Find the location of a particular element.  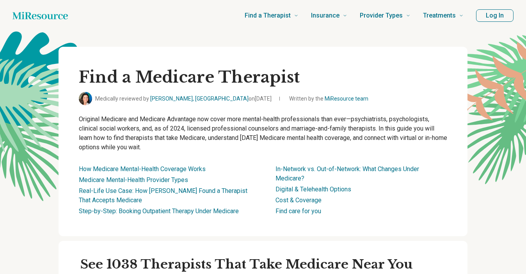

a: Digital & Telehealth Options is located at coordinates (313, 189).